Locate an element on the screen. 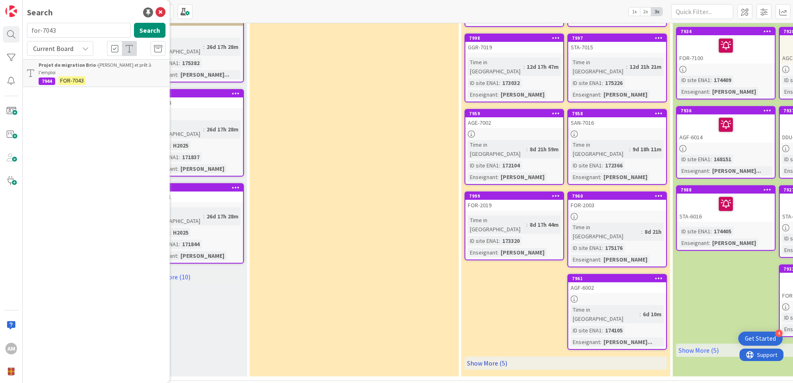 The image size is (793, 383). div: 7999 is located at coordinates (514, 196).